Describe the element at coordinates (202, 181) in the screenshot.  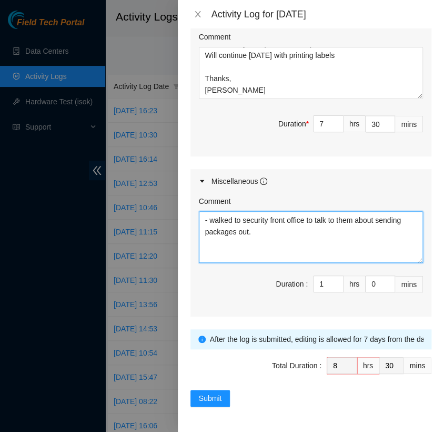
I see `span: caret-right` at that location.